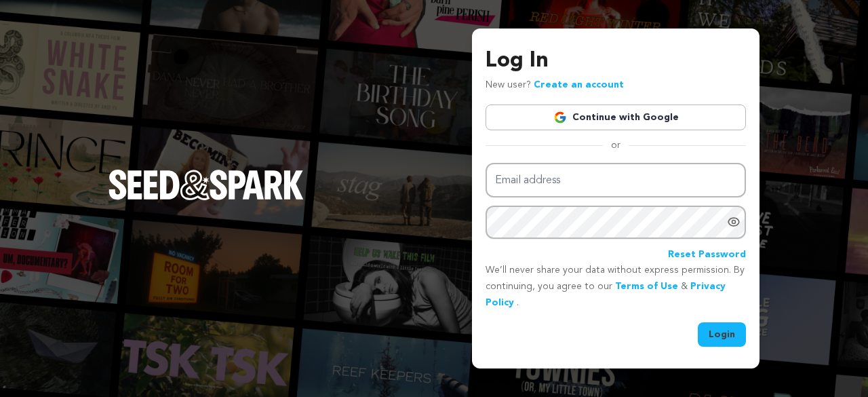 This screenshot has width=868, height=397. Describe the element at coordinates (606, 295) in the screenshot. I see `a: Privacy Policy` at that location.